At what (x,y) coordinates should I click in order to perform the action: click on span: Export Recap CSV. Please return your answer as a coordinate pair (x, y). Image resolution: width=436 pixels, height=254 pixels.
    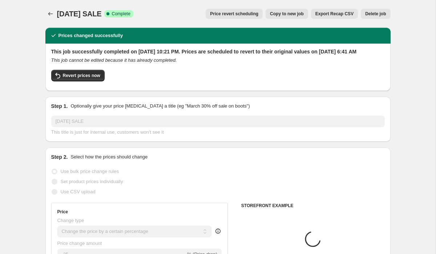
    Looking at the image, I should click on (334, 14).